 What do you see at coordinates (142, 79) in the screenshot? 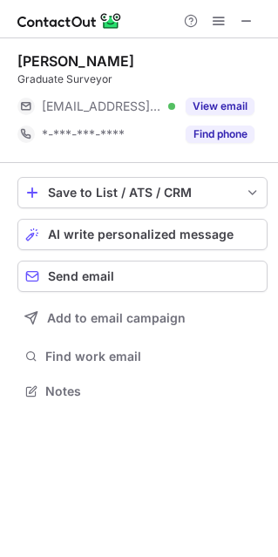
I see `div: Graduate Surveyor` at bounding box center [142, 79].